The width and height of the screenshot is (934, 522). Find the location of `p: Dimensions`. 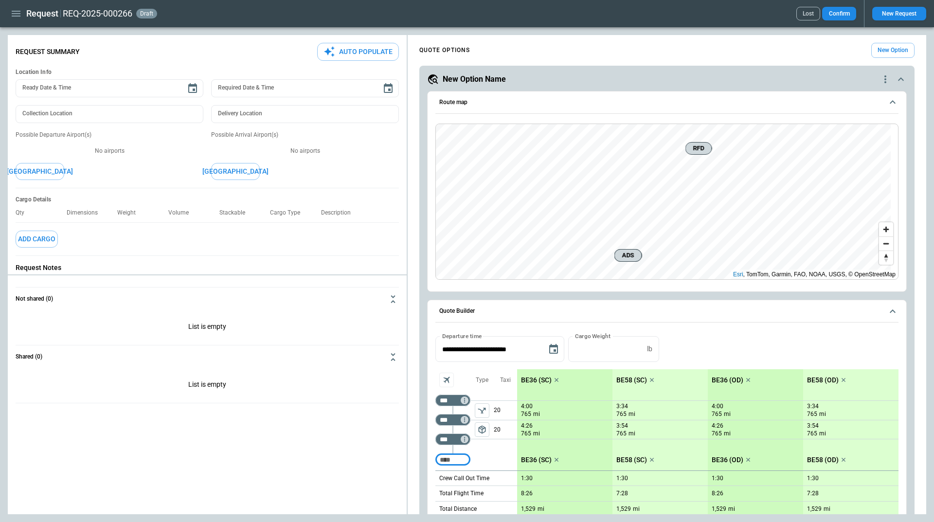

p: Dimensions is located at coordinates (86, 213).